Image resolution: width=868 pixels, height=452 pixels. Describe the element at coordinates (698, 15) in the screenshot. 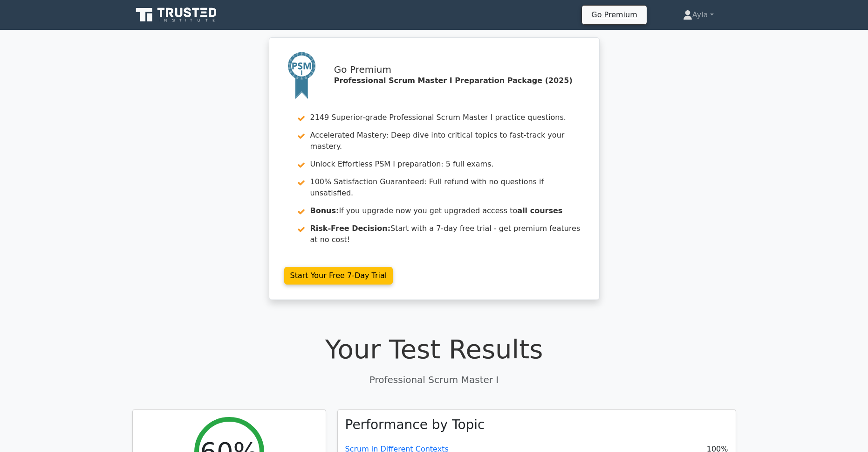

I see `a: Ayla` at that location.